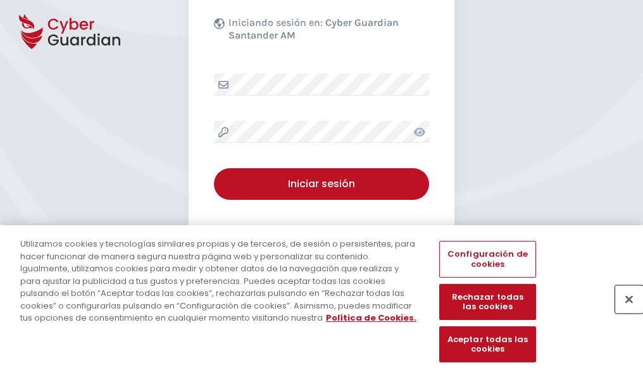 The width and height of the screenshot is (643, 375). I want to click on div: Utilizamos cookies y tecnologías similares propias y de terceros, de sesión o persistentes, para ..., so click(220, 281).